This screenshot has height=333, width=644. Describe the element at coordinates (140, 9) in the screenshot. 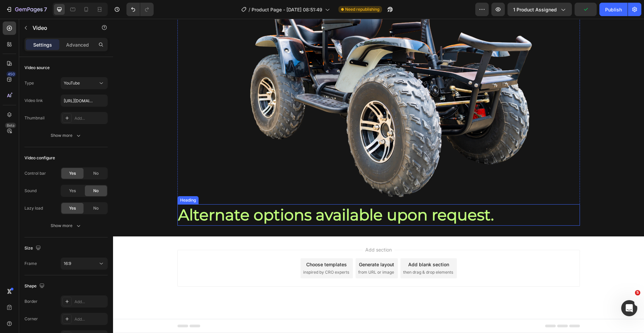

I see `div: Undo/Redo` at that location.